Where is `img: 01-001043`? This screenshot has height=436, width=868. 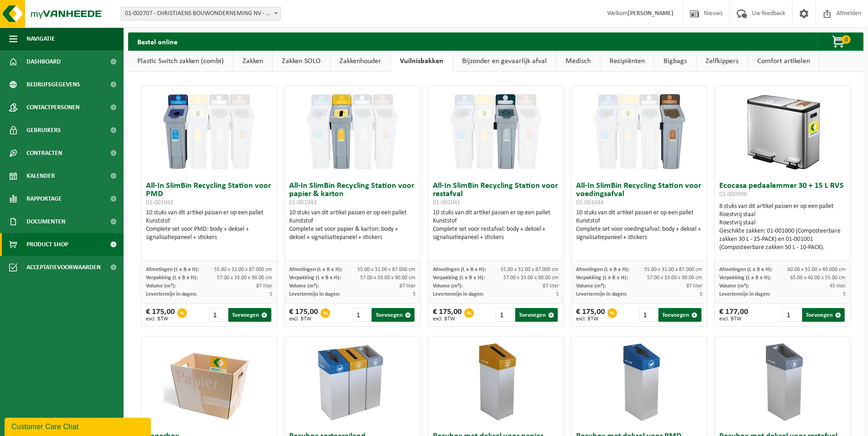 img: 01-001043 is located at coordinates (352, 132).